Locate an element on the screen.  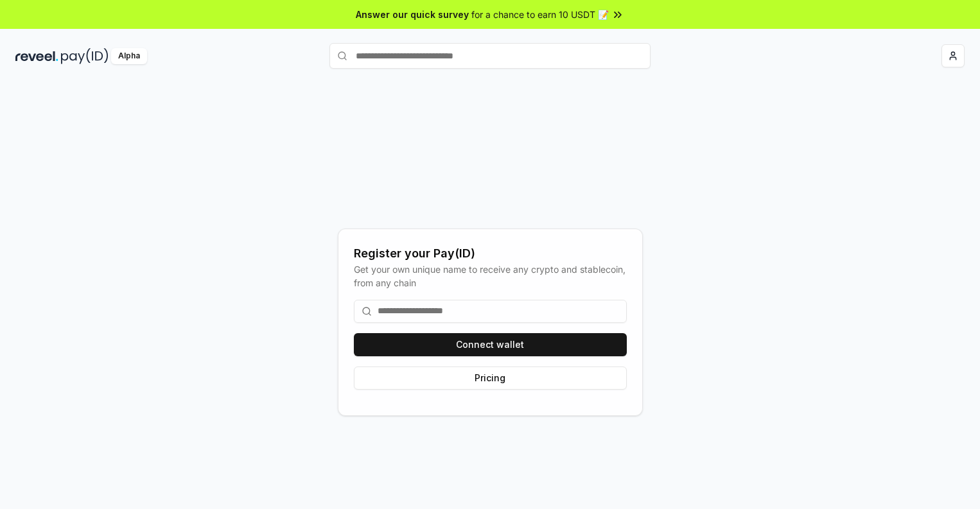
div: Alpha is located at coordinates (129, 56).